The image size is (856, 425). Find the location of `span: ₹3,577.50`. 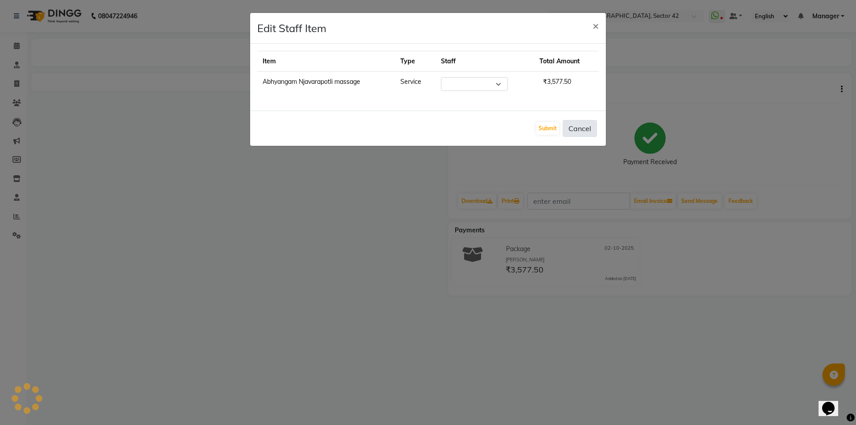

span: ₹3,577.50 is located at coordinates (557, 82).